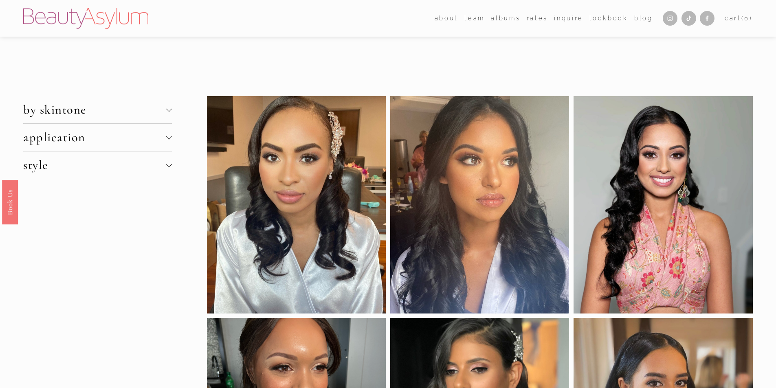  I want to click on button: style, so click(97, 165).